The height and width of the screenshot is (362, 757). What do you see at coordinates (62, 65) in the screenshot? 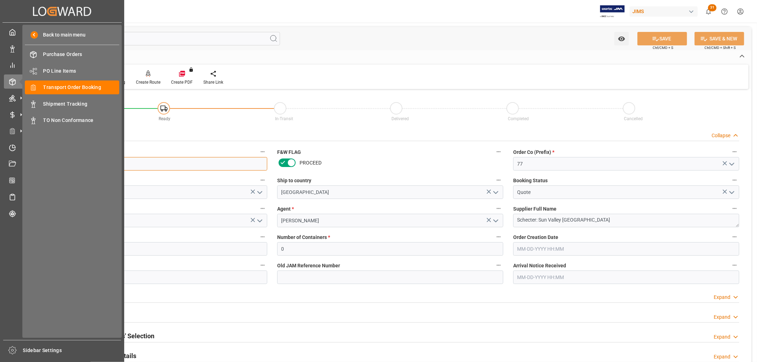
I see `a: My Reports` at bounding box center [62, 65].